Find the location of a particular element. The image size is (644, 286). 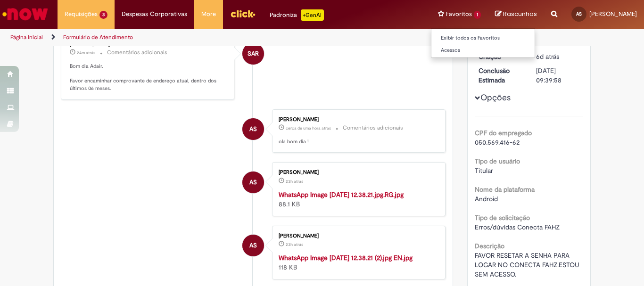

span: Favoritos is located at coordinates (459, 14).